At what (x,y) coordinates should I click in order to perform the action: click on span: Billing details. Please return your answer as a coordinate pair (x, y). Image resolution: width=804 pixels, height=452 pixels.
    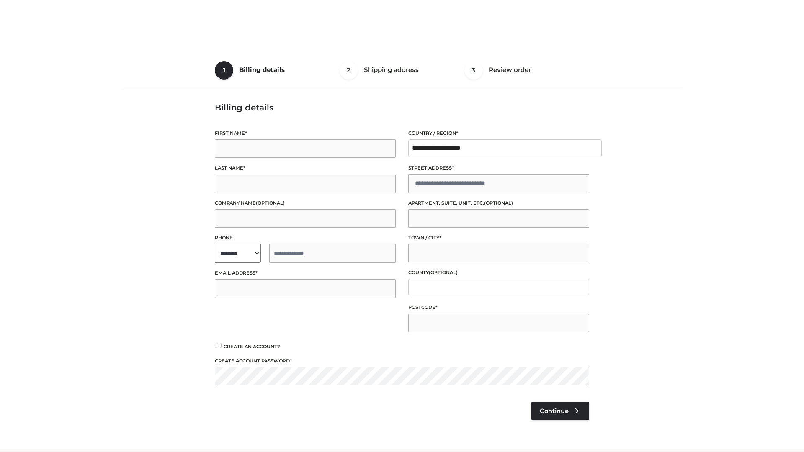
    Looking at the image, I should click on (262, 70).